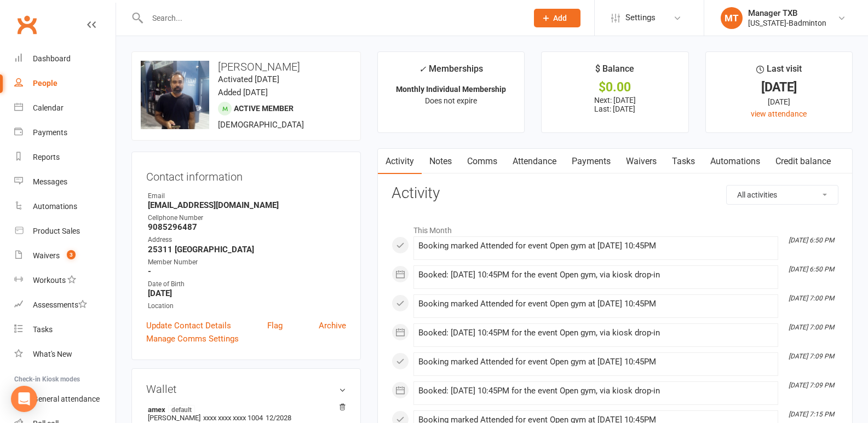 The image size is (868, 423). Describe the element at coordinates (732, 18) in the screenshot. I see `div: MT` at that location.